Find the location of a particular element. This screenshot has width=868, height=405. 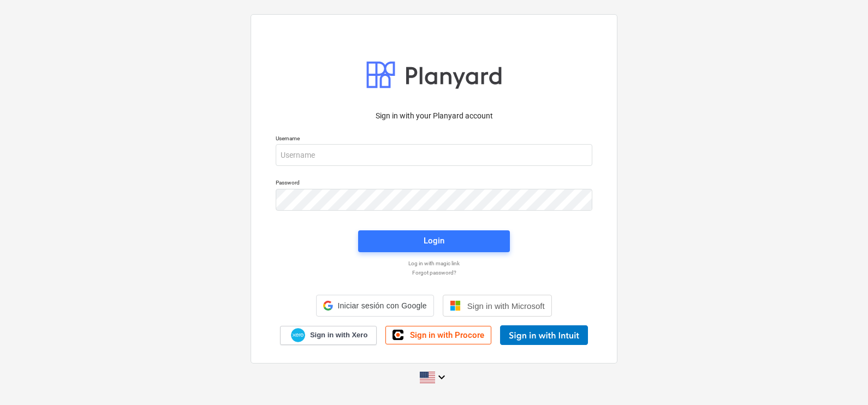

a: Sign in with Xero is located at coordinates (328, 335).